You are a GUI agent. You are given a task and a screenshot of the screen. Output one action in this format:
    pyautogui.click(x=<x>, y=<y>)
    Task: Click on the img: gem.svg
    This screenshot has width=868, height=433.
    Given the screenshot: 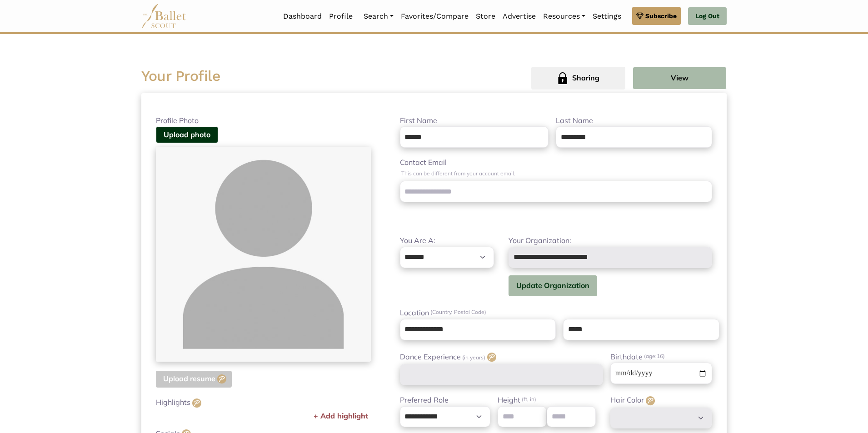 What is the action you would take?
    pyautogui.click(x=640, y=16)
    